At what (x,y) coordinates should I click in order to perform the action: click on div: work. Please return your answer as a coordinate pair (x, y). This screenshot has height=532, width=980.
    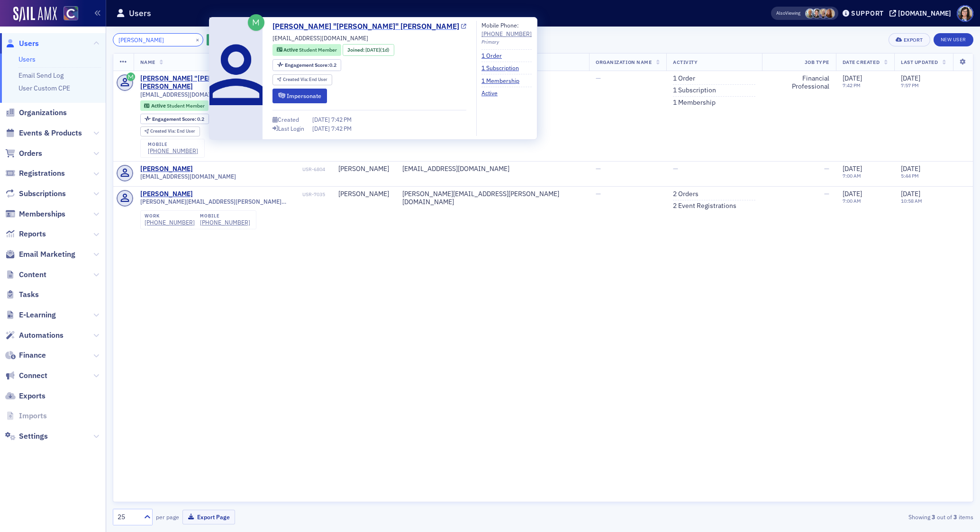
    Looking at the image, I should click on (170, 216).